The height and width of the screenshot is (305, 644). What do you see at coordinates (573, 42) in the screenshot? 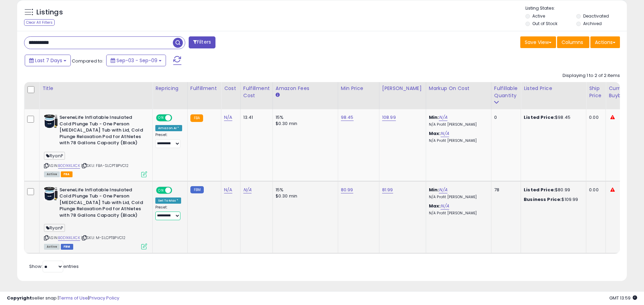
I see `button: Columns` at bounding box center [573, 42].